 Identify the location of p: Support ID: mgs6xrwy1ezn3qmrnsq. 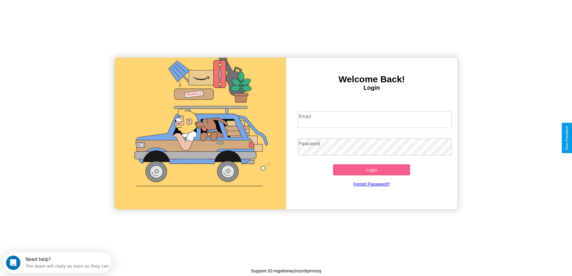
(286, 271).